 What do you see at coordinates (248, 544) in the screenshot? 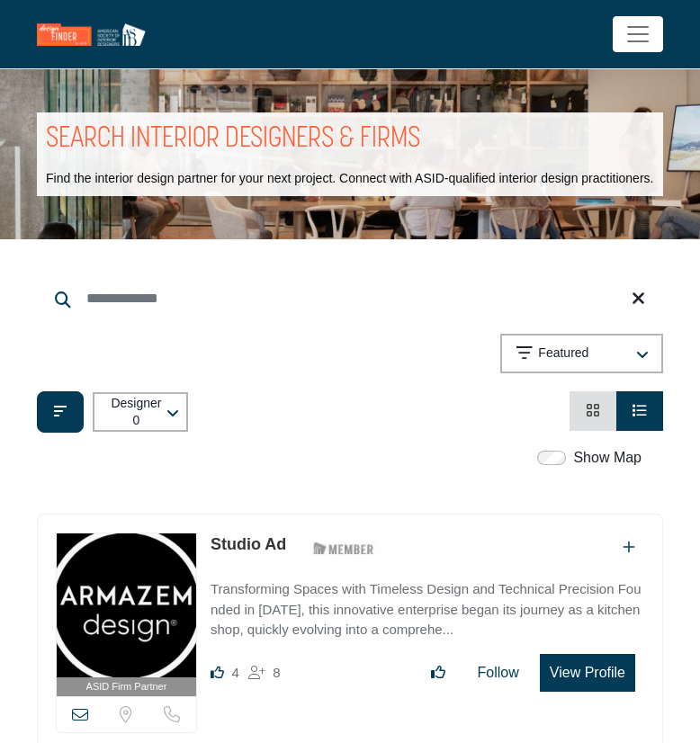
I see `p: Studio Ad` at bounding box center [248, 544].